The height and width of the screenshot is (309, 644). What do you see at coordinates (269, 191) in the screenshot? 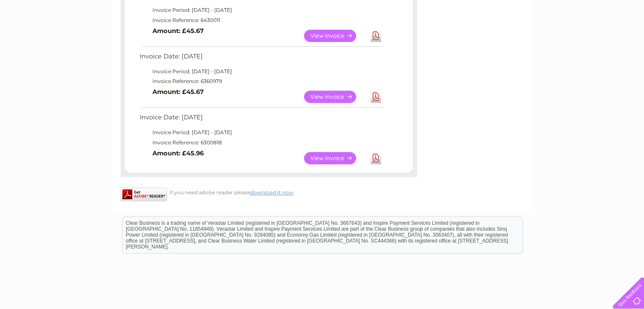
I see `div: If you need adobe reader please .` at bounding box center [269, 191].